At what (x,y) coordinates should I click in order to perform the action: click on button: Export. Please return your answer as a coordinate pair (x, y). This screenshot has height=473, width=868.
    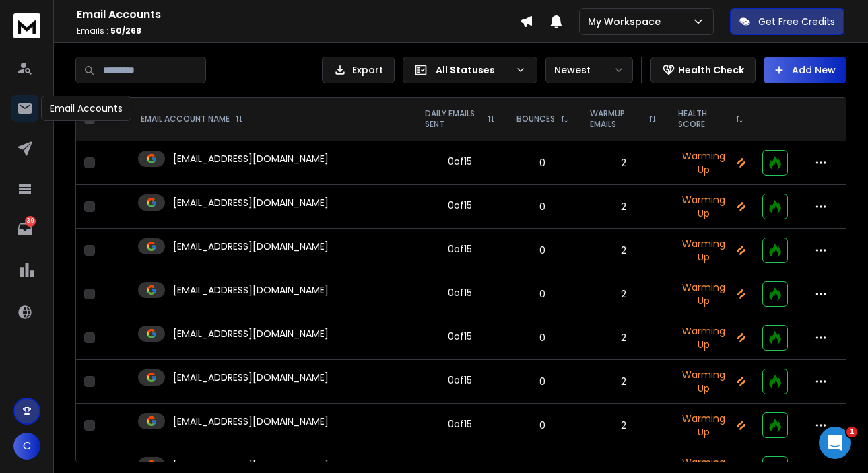
    Looking at the image, I should click on (359, 70).